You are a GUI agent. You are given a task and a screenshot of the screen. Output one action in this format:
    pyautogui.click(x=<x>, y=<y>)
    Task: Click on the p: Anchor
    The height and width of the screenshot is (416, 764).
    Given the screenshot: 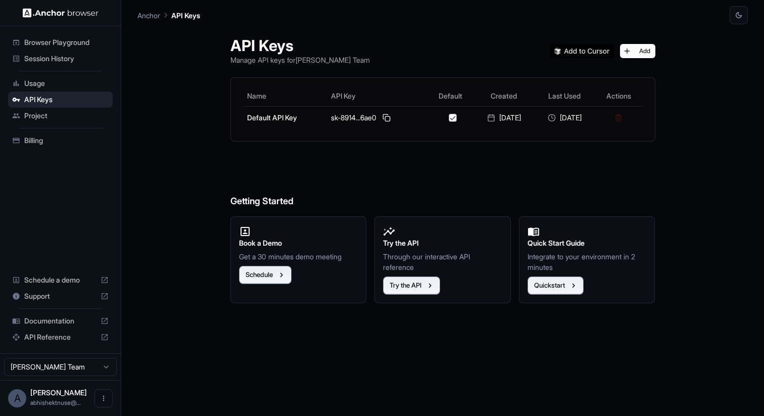 What is the action you would take?
    pyautogui.click(x=149, y=15)
    